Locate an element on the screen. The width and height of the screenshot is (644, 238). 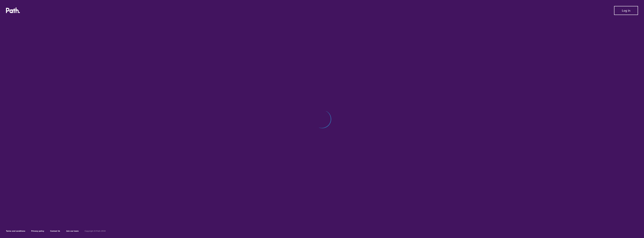
button: Log in is located at coordinates (626, 10).